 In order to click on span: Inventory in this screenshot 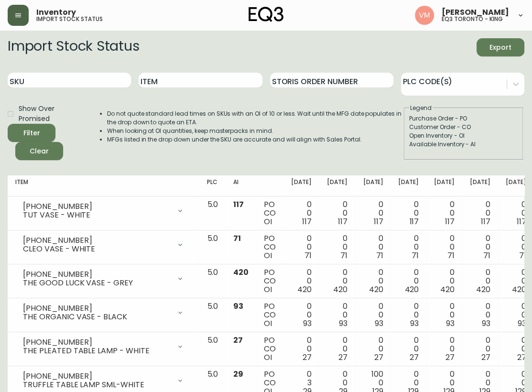, I will do `click(56, 12)`.